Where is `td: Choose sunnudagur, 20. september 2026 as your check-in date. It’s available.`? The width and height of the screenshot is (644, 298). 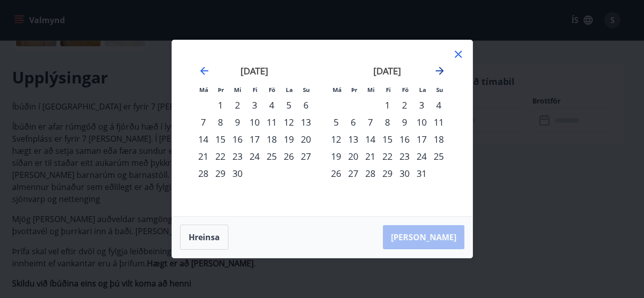 td: Choose sunnudagur, 20. september 2026 as your check-in date. It’s available. is located at coordinates (306, 139).